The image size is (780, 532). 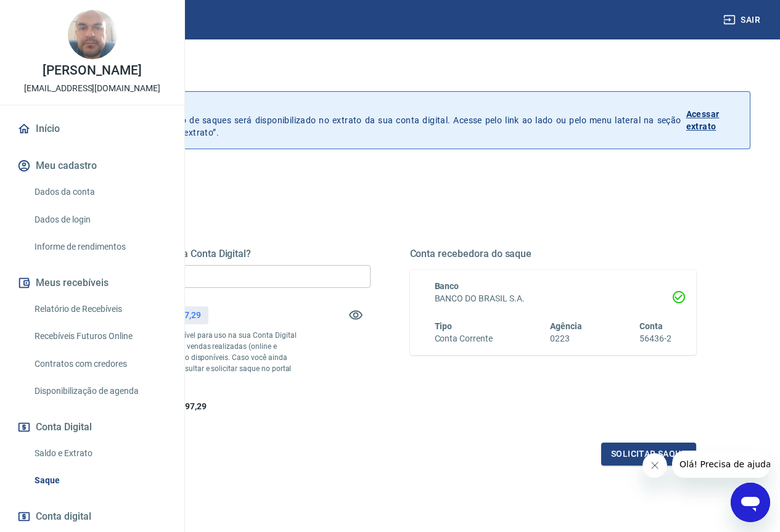 What do you see at coordinates (374, 120) in the screenshot?
I see `p: A partir de agora, o histórico de saques será disponibilizado no extrato da sua conta digital. Ac...` at bounding box center [374, 120].